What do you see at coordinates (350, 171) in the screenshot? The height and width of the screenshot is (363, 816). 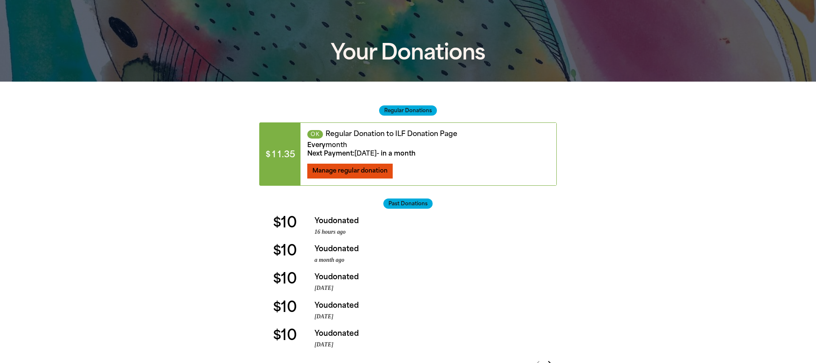 I see `button: Manage regular donation` at bounding box center [350, 171].